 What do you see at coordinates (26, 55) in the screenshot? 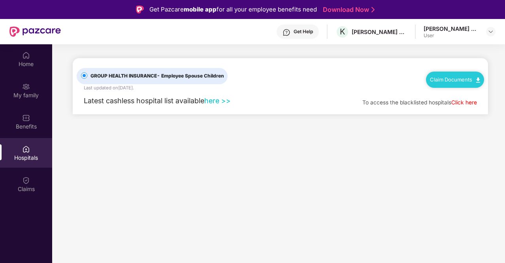
I see `img: svg+xml;base64,PHN2ZyBpZD0iSG9tZSIgeG1sbnM9Imh0dHA6Ly93d3cudzMub3JnLzIwMDAvc3ZnIiB3aWR0aD0iMjAiIG...` at bounding box center [26, 55].